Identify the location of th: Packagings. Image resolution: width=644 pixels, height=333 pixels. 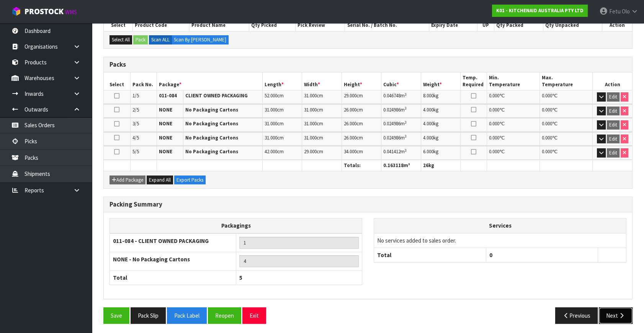
(236, 226).